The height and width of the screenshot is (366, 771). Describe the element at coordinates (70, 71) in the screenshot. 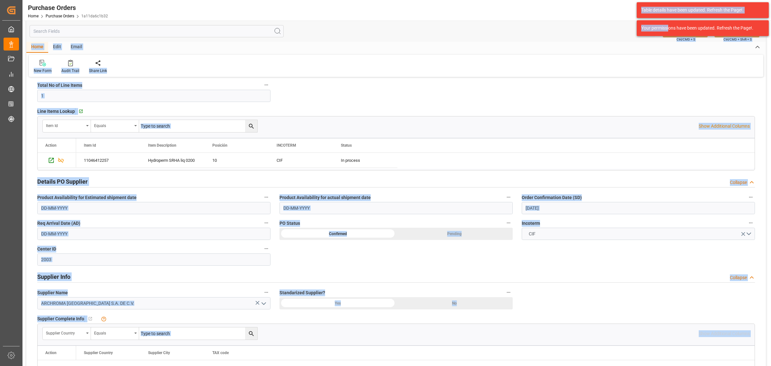

I see `div: Audit Trail` at that location.